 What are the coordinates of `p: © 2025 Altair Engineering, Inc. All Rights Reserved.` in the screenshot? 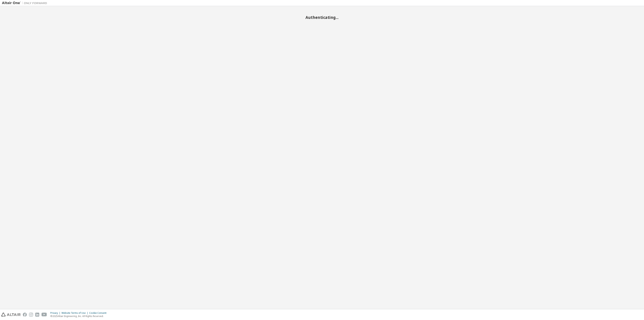 It's located at (79, 316).